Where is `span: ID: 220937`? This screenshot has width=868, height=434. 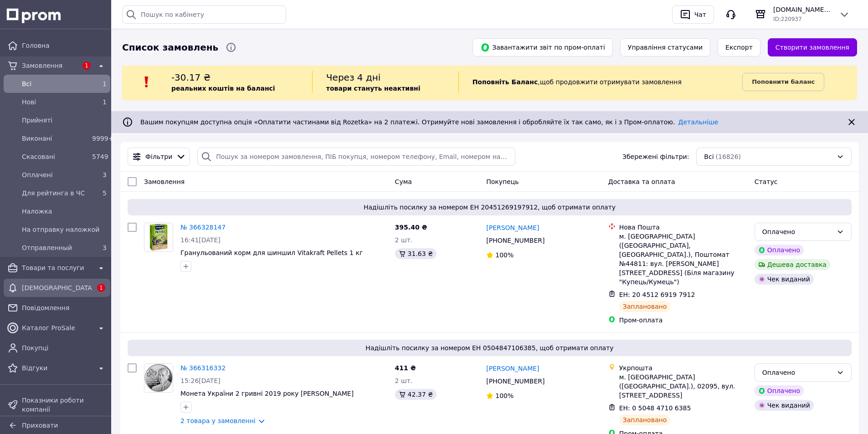 span: ID: 220937 is located at coordinates (787, 19).